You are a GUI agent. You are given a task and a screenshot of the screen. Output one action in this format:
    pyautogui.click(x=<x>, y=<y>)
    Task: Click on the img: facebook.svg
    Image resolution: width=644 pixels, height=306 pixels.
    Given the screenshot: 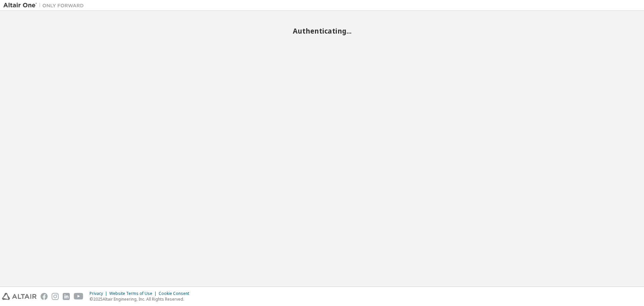 What is the action you would take?
    pyautogui.click(x=44, y=296)
    